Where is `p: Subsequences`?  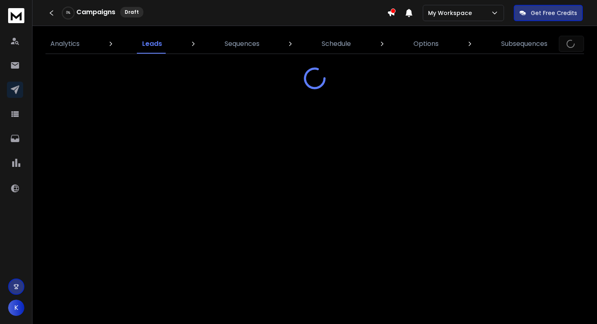
p: Subsequences is located at coordinates (525, 44).